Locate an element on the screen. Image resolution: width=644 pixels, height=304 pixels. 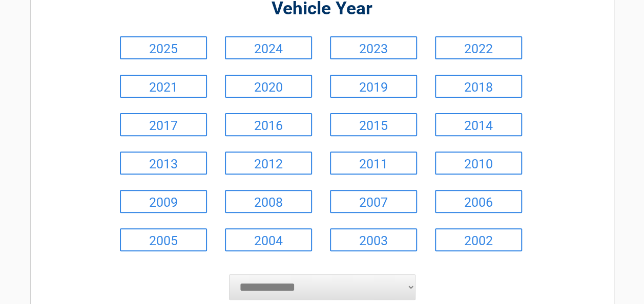
a: 2024 is located at coordinates (269, 47).